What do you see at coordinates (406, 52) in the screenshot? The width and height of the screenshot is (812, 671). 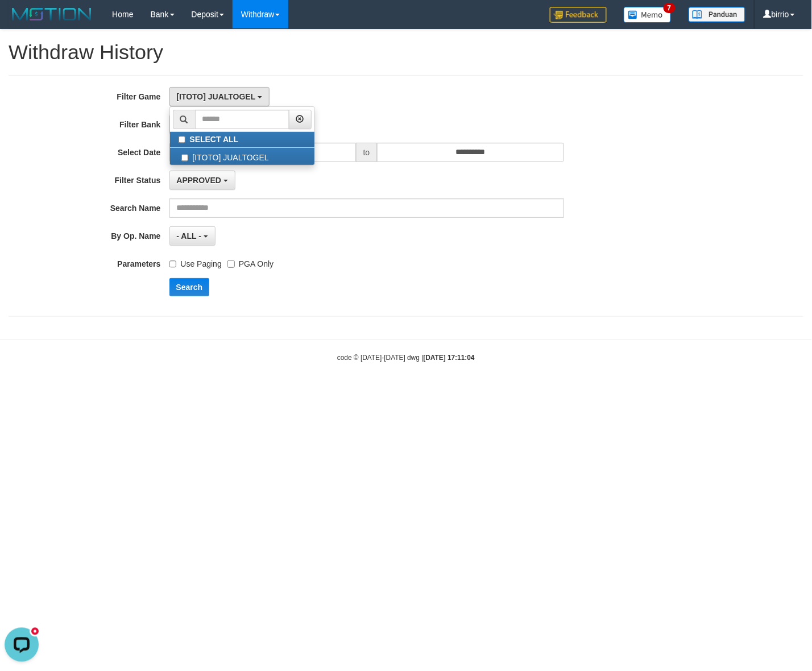 I see `h1: Withdraw History` at bounding box center [406, 52].